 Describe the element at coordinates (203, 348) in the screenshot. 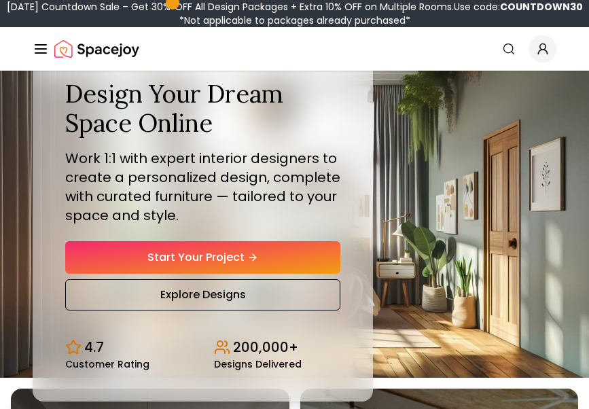

I see `div: Design stats` at that location.